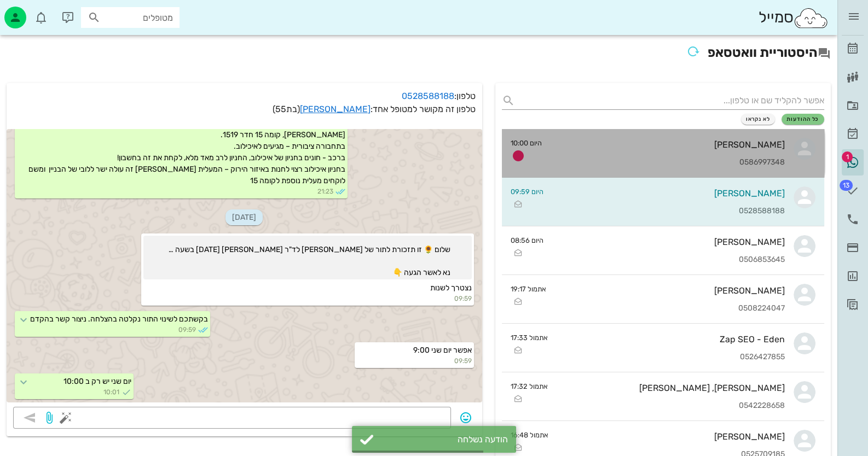  What do you see at coordinates (244, 109) in the screenshot?
I see `p: טלפון זה מקושר למטופל אחד:` at bounding box center [244, 109].